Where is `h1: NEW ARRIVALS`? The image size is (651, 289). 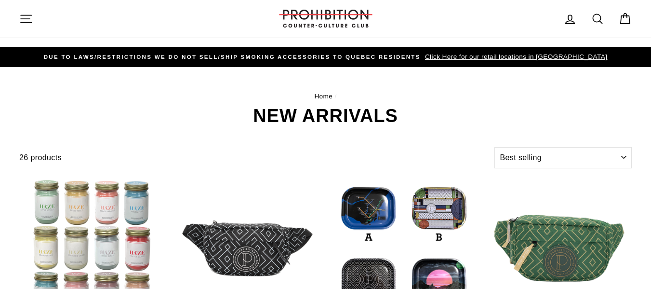
h1: NEW ARRIVALS is located at coordinates (325, 116).